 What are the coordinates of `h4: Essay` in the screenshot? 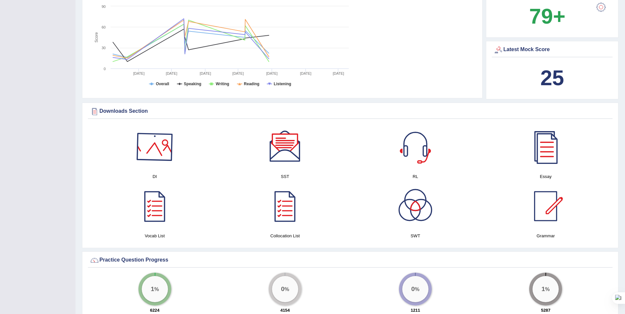 It's located at (546, 177).